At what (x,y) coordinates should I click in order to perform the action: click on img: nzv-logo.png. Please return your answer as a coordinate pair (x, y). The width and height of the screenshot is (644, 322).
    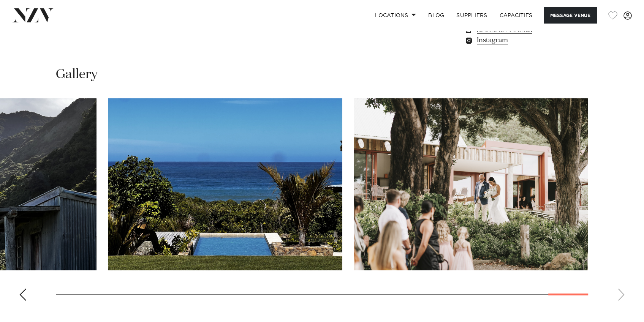
    Looking at the image, I should click on (33, 15).